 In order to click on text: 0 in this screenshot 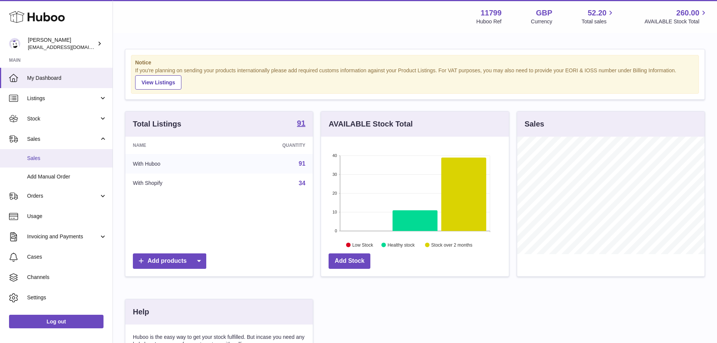, I will do `click(336, 231)`.